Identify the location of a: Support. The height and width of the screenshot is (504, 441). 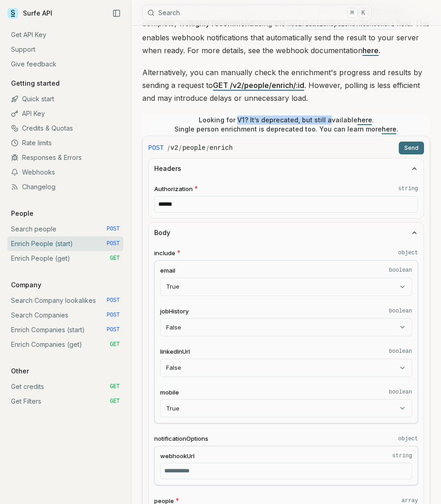
(66, 50).